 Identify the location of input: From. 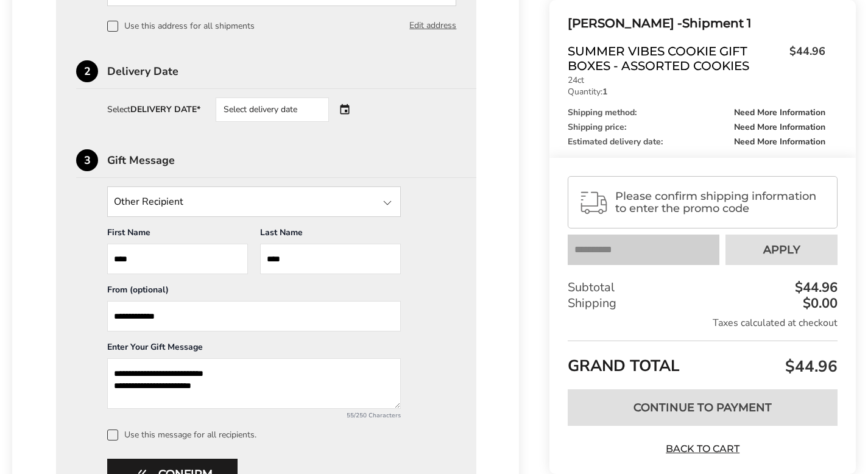
(254, 316).